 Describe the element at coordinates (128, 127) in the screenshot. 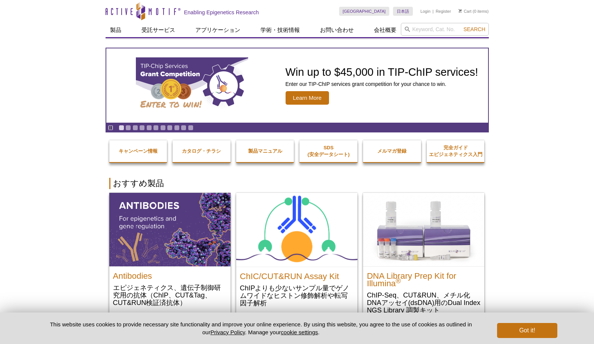

I see `a: Go to slide 2` at that location.